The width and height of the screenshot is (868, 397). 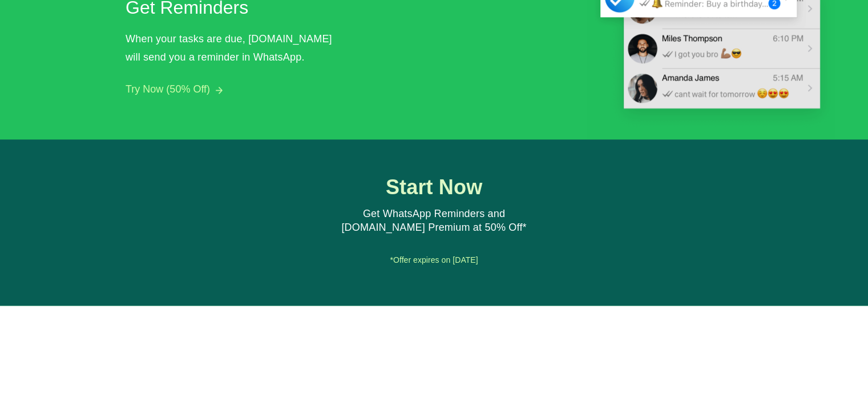 What do you see at coordinates (434, 187) in the screenshot?
I see `h1: Start Now` at bounding box center [434, 187].